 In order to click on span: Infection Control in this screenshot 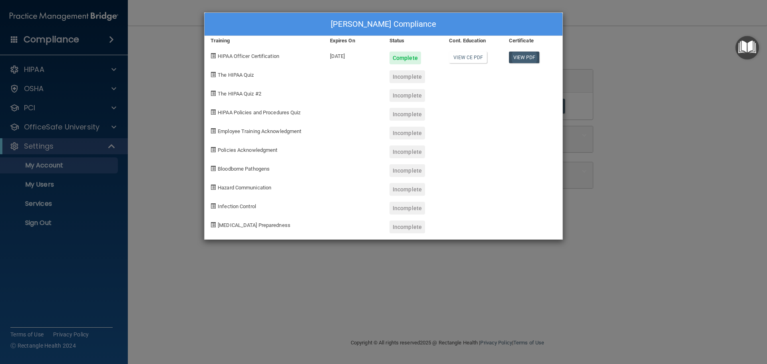, I will do `click(237, 206)`.